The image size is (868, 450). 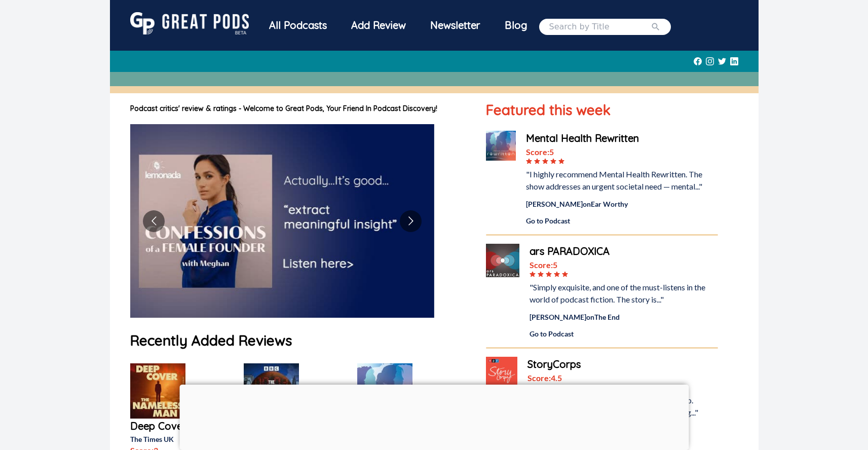 What do you see at coordinates (622, 180) in the screenshot?
I see `div: "I highly recommend Mental Health Rewritten. The show addresses an urgent societal need — mental..."` at bounding box center [622, 180].